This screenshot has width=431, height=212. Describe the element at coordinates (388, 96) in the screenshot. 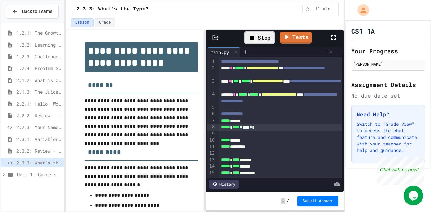

I see `div: No due date set` at that location.